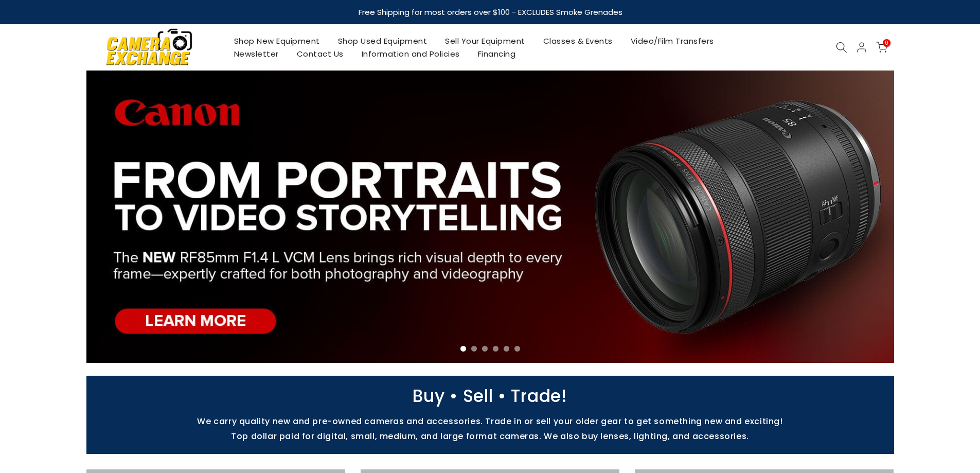 The image size is (980, 473). I want to click on a: Classes & Events, so click(578, 41).